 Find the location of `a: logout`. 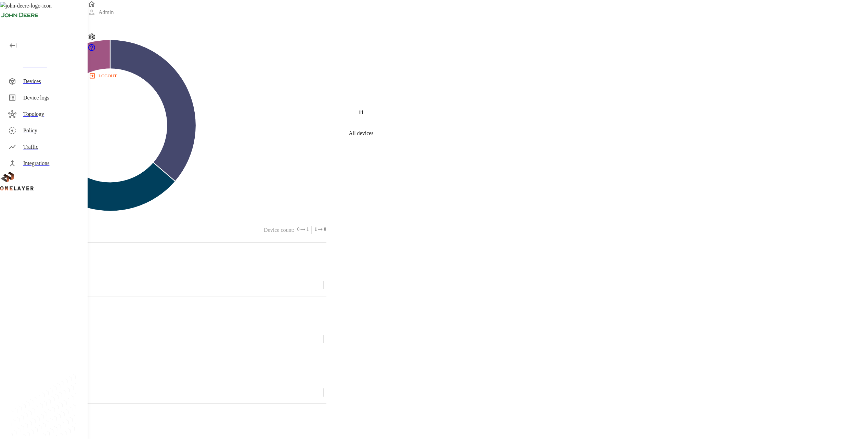

a: logout is located at coordinates (478, 76).